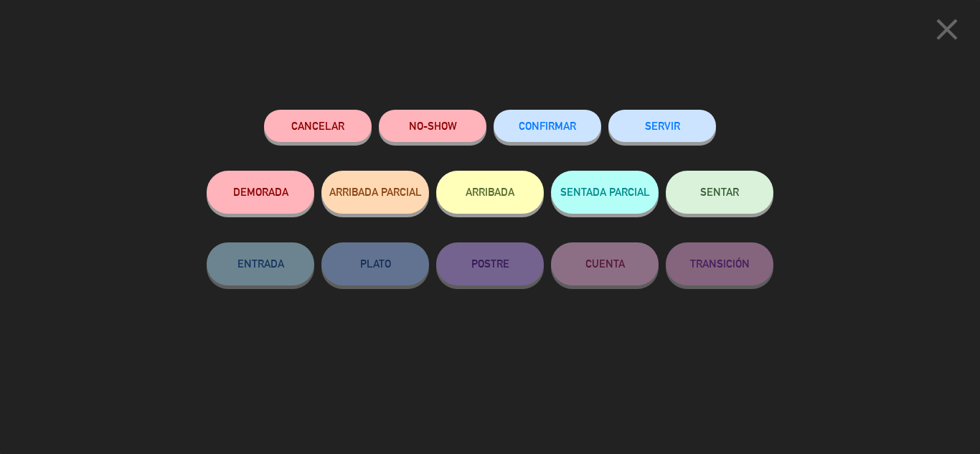 This screenshot has width=980, height=454. Describe the element at coordinates (432, 126) in the screenshot. I see `button: NO-SHOW` at that location.